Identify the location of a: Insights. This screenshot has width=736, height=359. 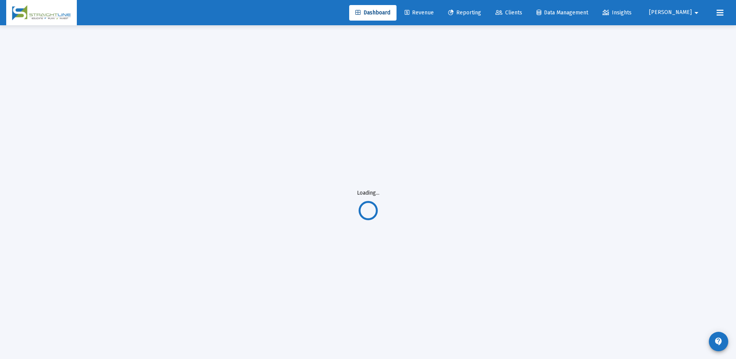
(617, 13).